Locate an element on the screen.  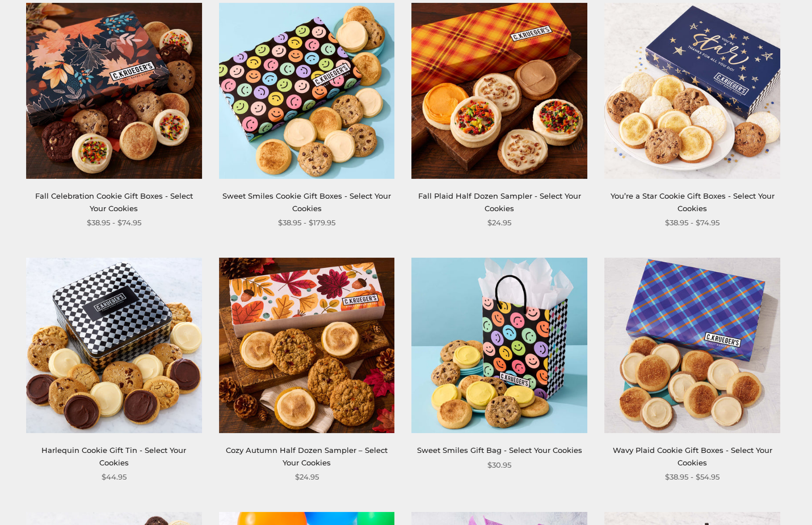
img: Fall Celebration Cookie Gift Boxes - Select Your Cookies is located at coordinates (114, 91).